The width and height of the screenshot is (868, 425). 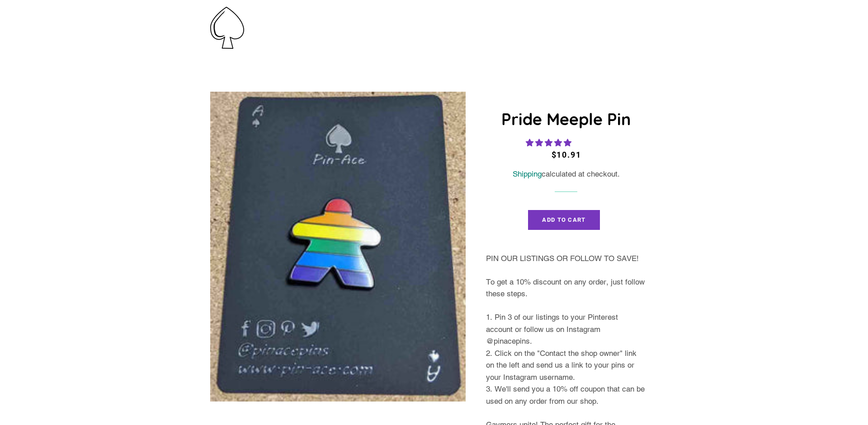 What do you see at coordinates (423, 29) in the screenshot?
I see `a: All Products` at bounding box center [423, 29].